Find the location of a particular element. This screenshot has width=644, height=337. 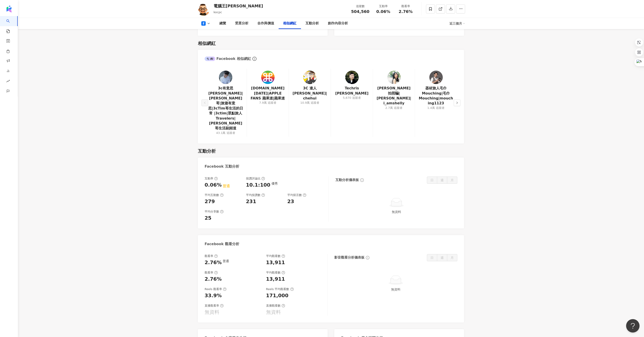

div: 10.9萬 追蹤者 is located at coordinates (310, 103).